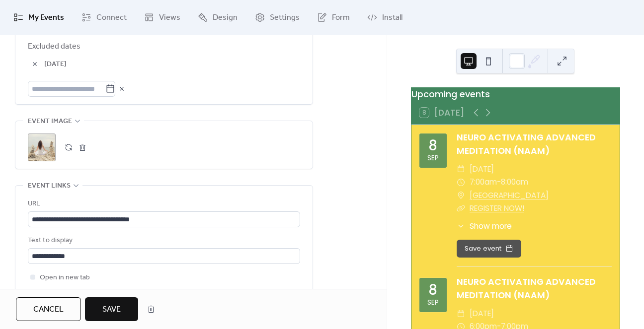  Describe the element at coordinates (484, 226) in the screenshot. I see `button: ​Show more` at that location.